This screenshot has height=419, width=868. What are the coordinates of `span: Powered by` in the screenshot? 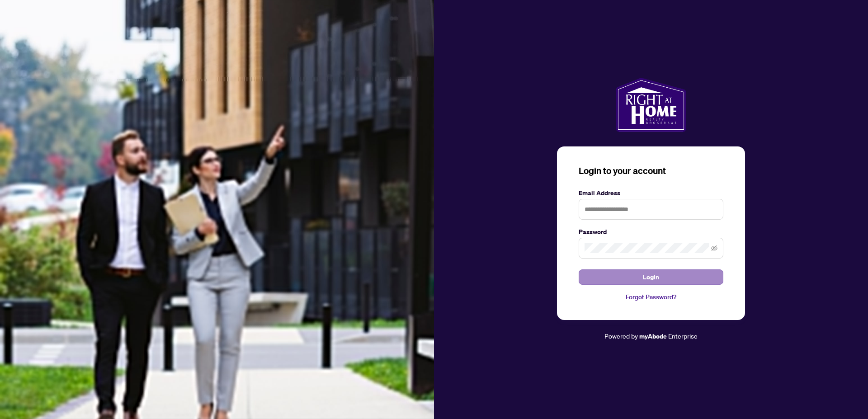 It's located at (621, 336).